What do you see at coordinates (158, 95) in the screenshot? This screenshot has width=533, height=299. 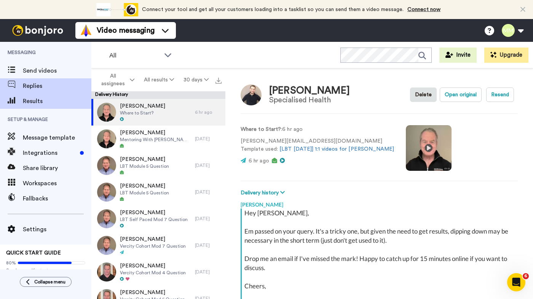 I see `div: Delivery History` at bounding box center [158, 95].